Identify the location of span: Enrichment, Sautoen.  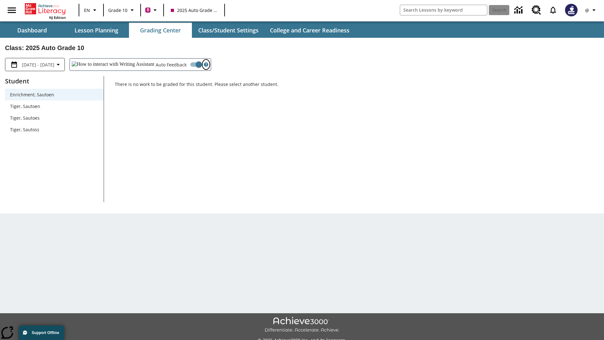
(54, 94).